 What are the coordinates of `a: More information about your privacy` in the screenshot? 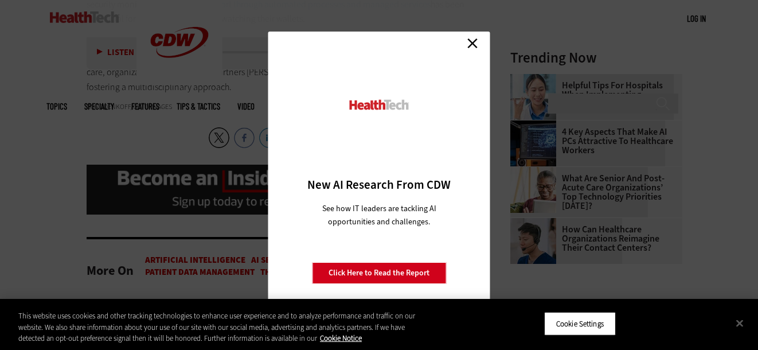 It's located at (340, 338).